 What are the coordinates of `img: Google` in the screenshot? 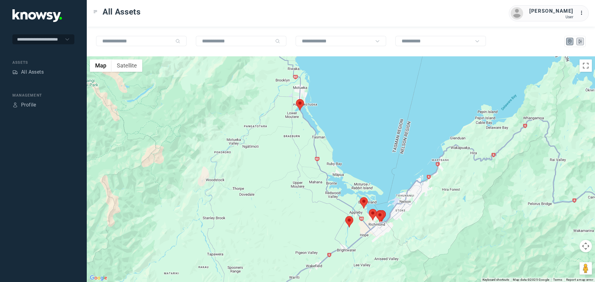 It's located at (99, 278).